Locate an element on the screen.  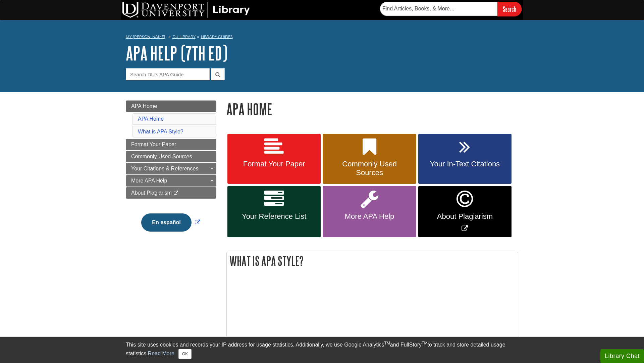
button: En español is located at coordinates (166, 223).